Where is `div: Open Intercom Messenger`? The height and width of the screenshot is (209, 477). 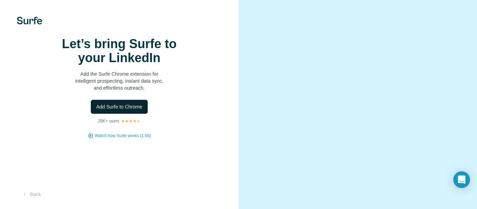
div: Open Intercom Messenger is located at coordinates (462, 180).